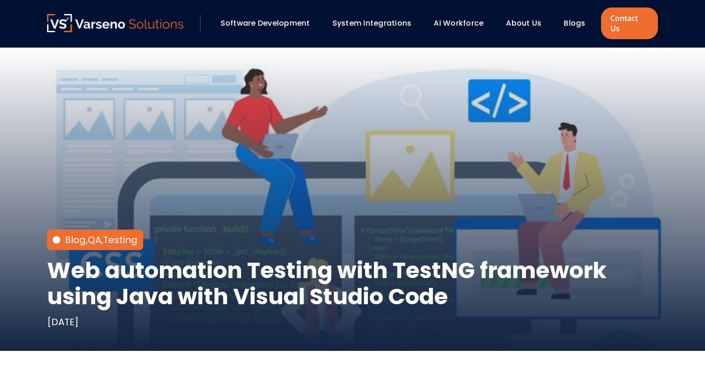 This screenshot has height=384, width=705. I want to click on a: Software Development, so click(265, 23).